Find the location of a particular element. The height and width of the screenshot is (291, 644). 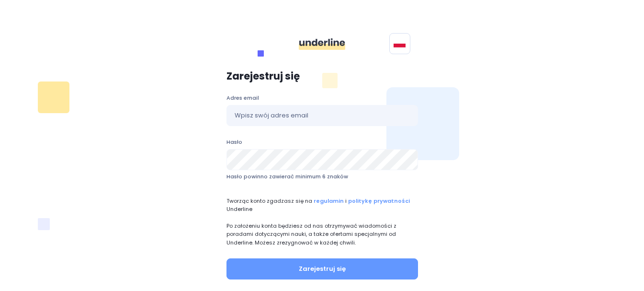

img: ddgMu+Zv+CXDCfumCWfsmuPlDdRfDDxAd9LAAAAAAElFTkSuQmCC is located at coordinates (322, 44).